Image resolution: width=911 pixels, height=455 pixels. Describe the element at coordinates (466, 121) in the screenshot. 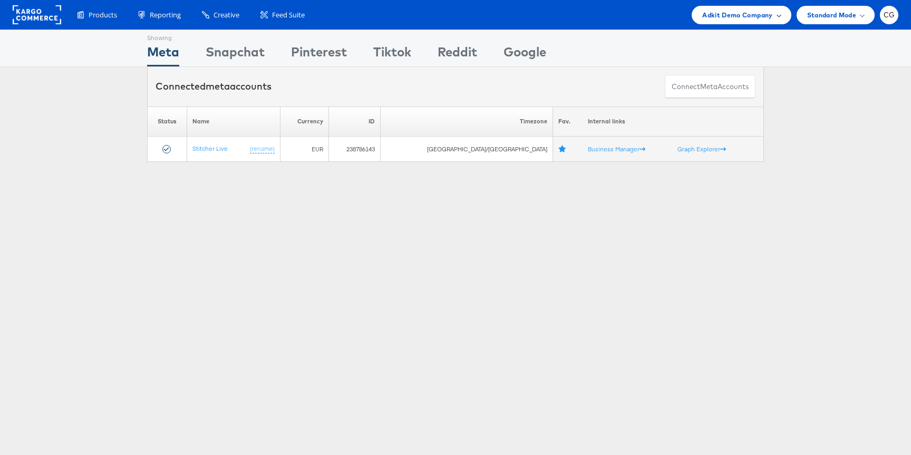

I see `th: Timezone` at that location.